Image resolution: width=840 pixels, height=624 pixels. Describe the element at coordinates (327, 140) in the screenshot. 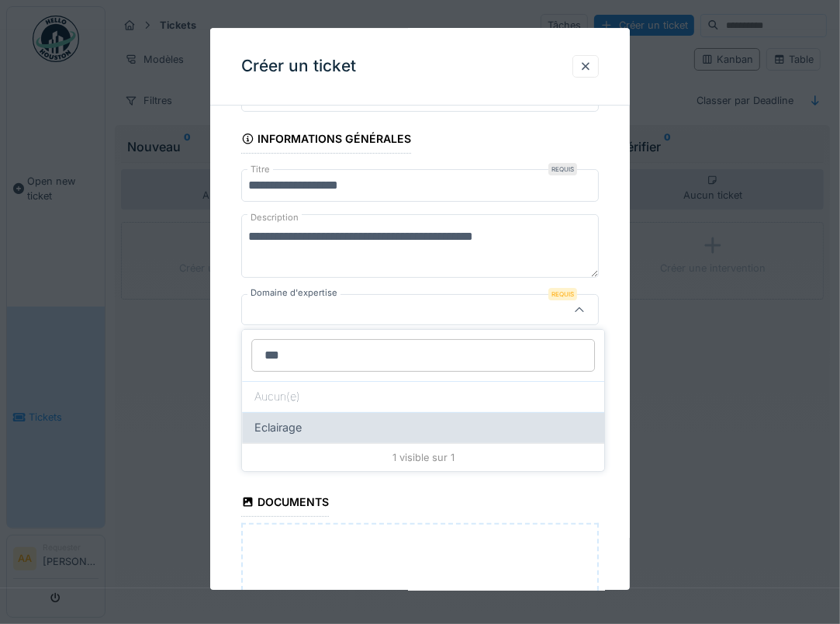

I see `div: Informations générales` at that location.